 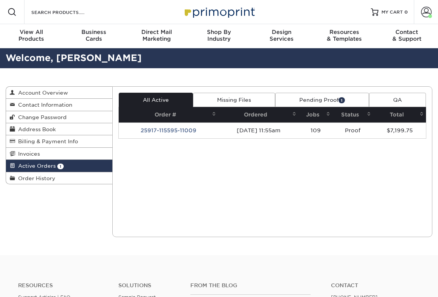 What do you see at coordinates (375, 285) in the screenshot?
I see `h4: Contact` at bounding box center [375, 285].